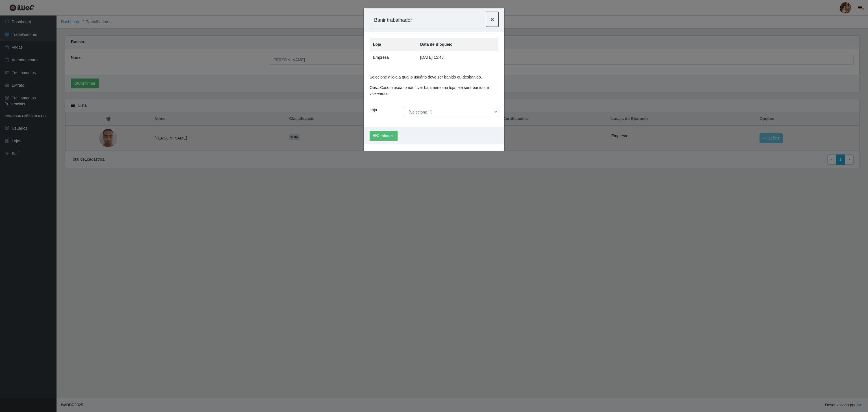  I want to click on p: Selecione a loja a qual o usuário deve ser banido ou desbanido., so click(434, 77).